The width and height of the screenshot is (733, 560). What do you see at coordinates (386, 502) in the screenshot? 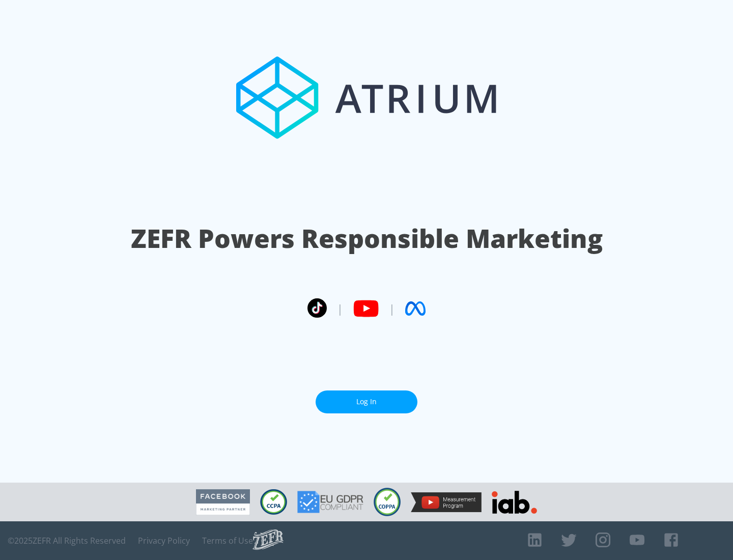
I see `img: COPPA Compliant` at bounding box center [386, 502].